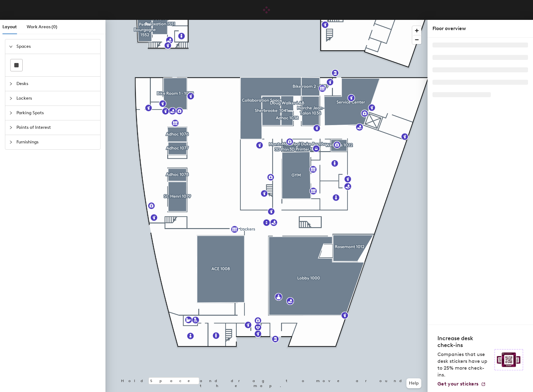 This screenshot has width=533, height=392. I want to click on span: Layout, so click(10, 27).